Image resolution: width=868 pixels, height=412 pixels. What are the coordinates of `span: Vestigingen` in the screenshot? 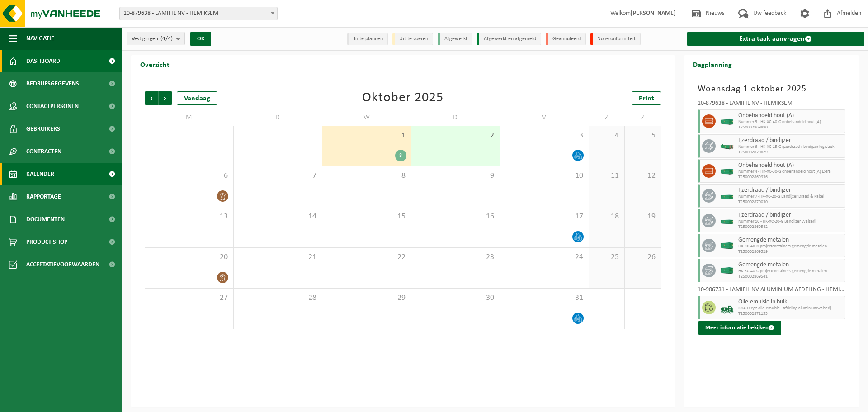 It's located at (152, 39).